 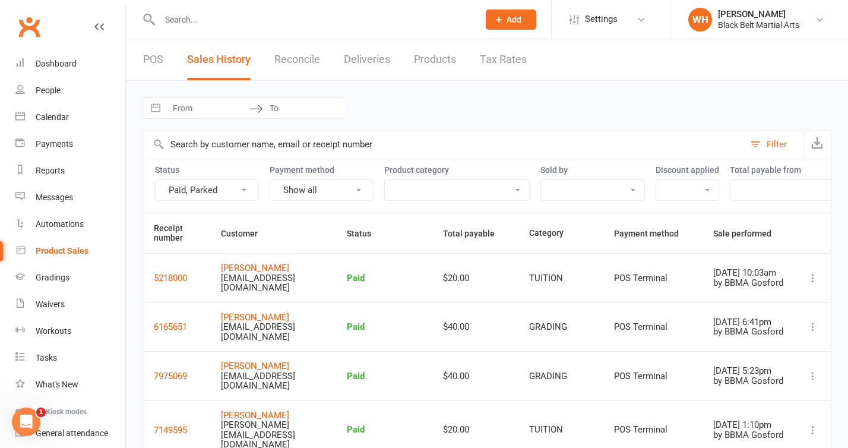 What do you see at coordinates (70, 277) in the screenshot?
I see `a: Gradings` at bounding box center [70, 277].